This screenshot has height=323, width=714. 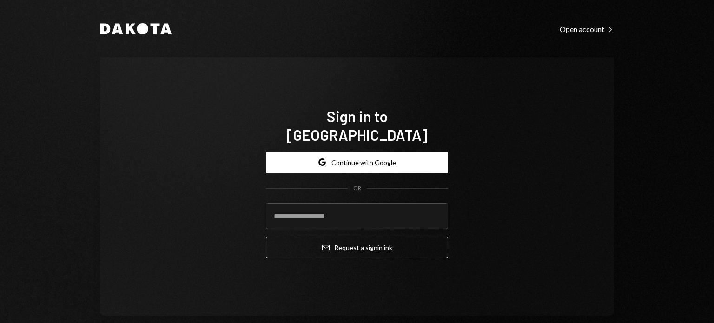 I want to click on a: Open account, so click(x=587, y=29).